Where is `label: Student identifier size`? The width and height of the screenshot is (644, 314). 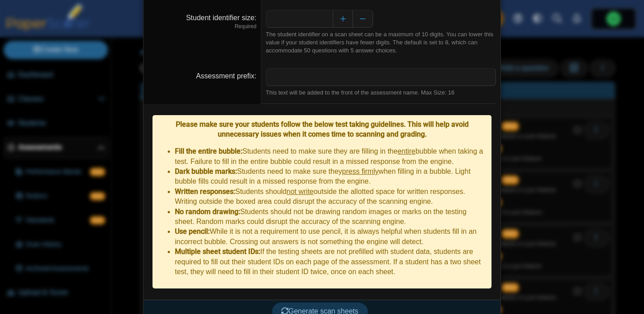 label: Student identifier size is located at coordinates (221, 17).